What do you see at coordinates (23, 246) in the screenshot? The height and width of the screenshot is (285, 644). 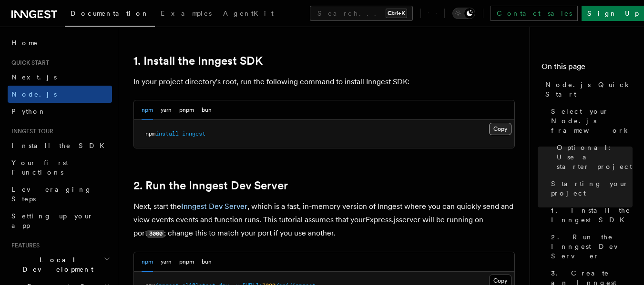 I see `span: Features` at bounding box center [23, 246].